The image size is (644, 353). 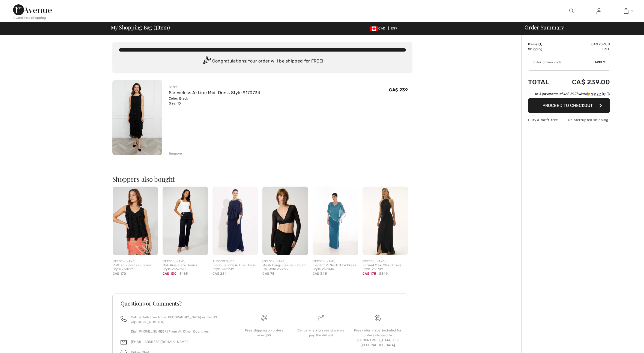 I want to click on span: My Shopping Bag ( Item), so click(x=140, y=27).